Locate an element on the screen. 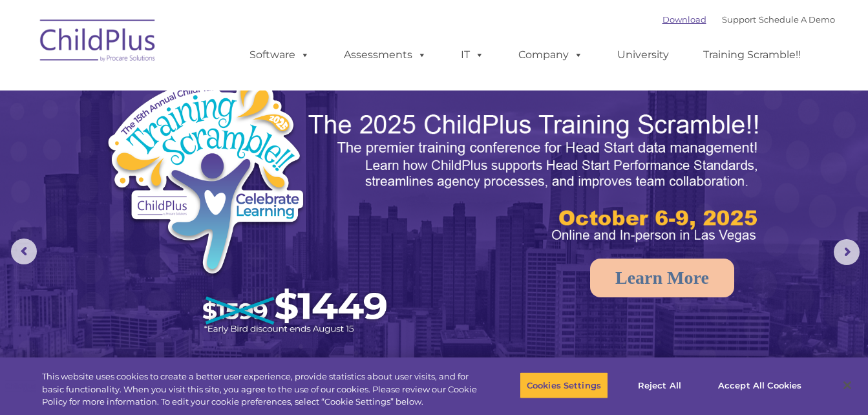 The width and height of the screenshot is (868, 415). span: Phone number is located at coordinates (206, 142).